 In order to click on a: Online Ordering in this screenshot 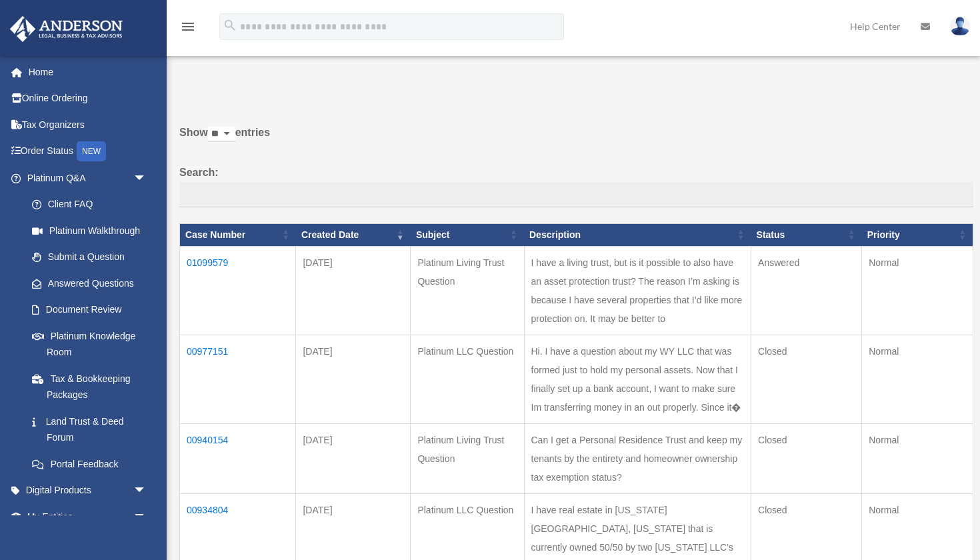, I will do `click(88, 99)`.